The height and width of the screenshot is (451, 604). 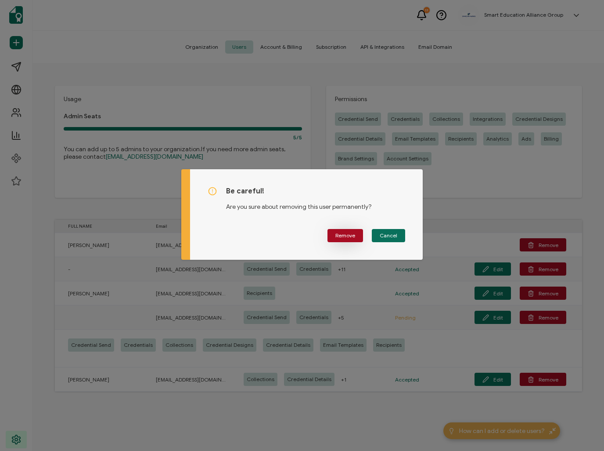 What do you see at coordinates (389, 235) in the screenshot?
I see `button: Cancel` at bounding box center [389, 235].